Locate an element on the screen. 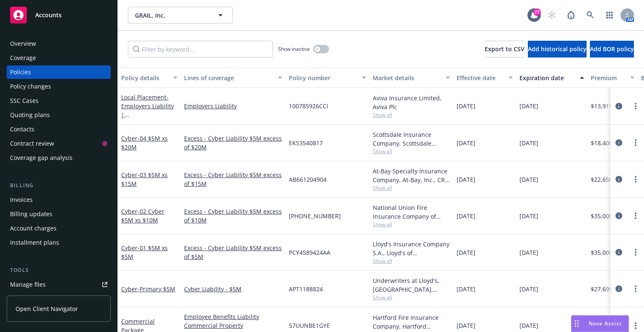 Image resolution: width=644 pixels, height=332 pixels. div: Lines of coverage is located at coordinates (228, 78).